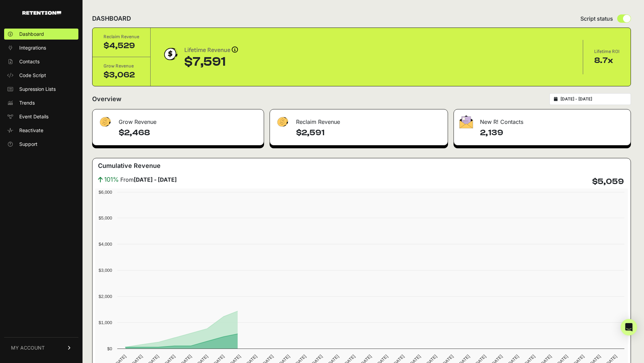  What do you see at coordinates (628, 327) in the screenshot?
I see `div: Open Intercom Messenger` at bounding box center [628, 327].